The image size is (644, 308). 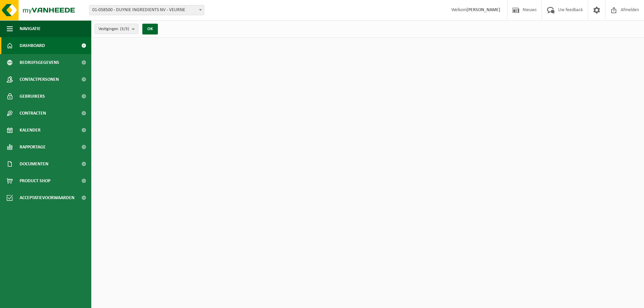 I want to click on span: Dashboard, so click(x=32, y=46).